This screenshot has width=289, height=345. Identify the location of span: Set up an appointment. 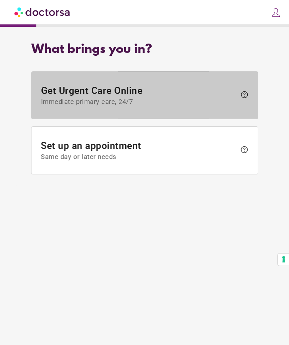
(138, 150).